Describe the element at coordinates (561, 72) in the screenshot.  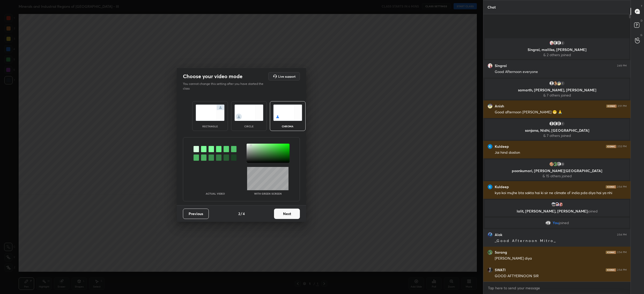
I see `div: Good Afternoon everyone` at that location.